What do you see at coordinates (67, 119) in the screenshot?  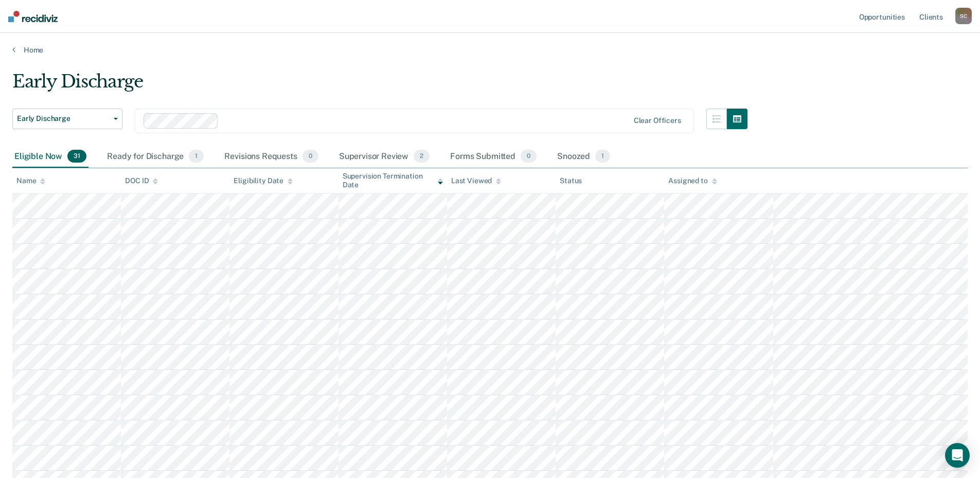 I see `button: Early Discharge` at bounding box center [67, 119].